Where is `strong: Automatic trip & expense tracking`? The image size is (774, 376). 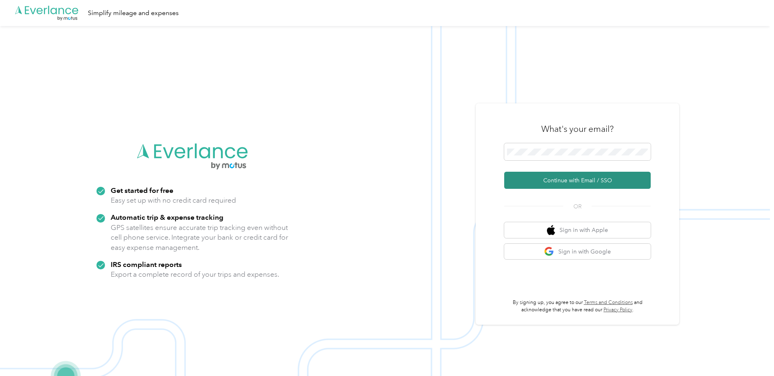 strong: Automatic trip & expense tracking is located at coordinates (167, 217).